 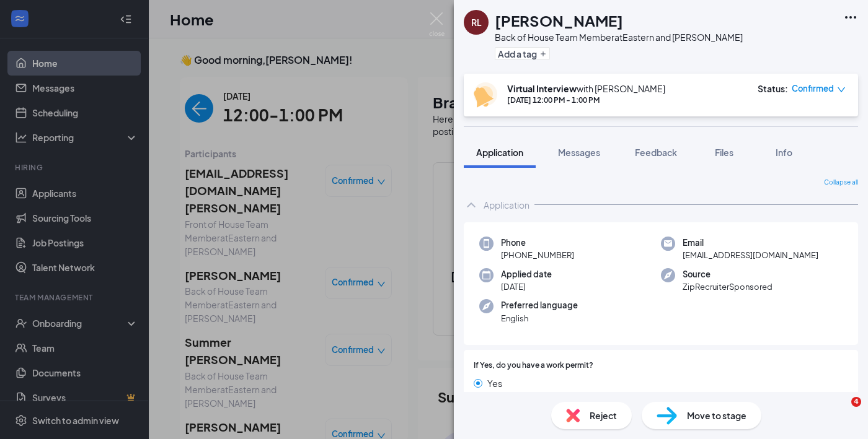 I want to click on div: Application, so click(x=507, y=205).